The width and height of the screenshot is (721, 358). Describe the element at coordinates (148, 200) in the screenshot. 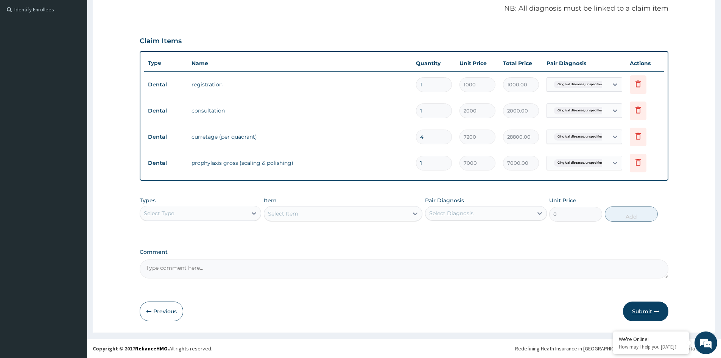

I see `label: Types` at that location.